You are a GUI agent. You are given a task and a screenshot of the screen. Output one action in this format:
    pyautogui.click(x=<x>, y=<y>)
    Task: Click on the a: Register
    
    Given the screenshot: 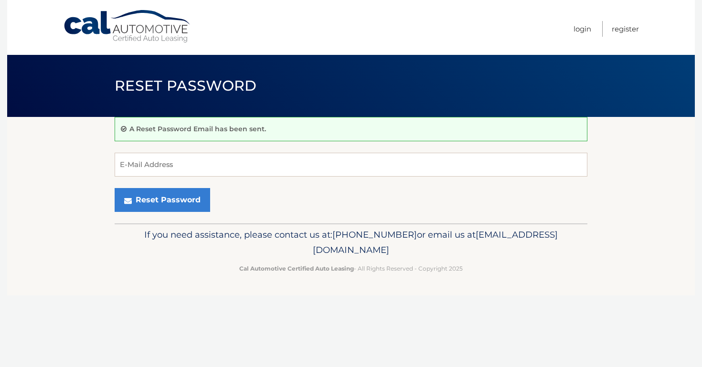 What is the action you would take?
    pyautogui.click(x=625, y=29)
    